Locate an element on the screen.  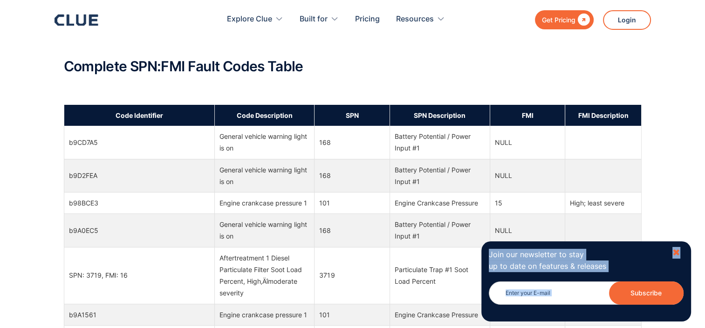
a: Pricing is located at coordinates (367, 19).